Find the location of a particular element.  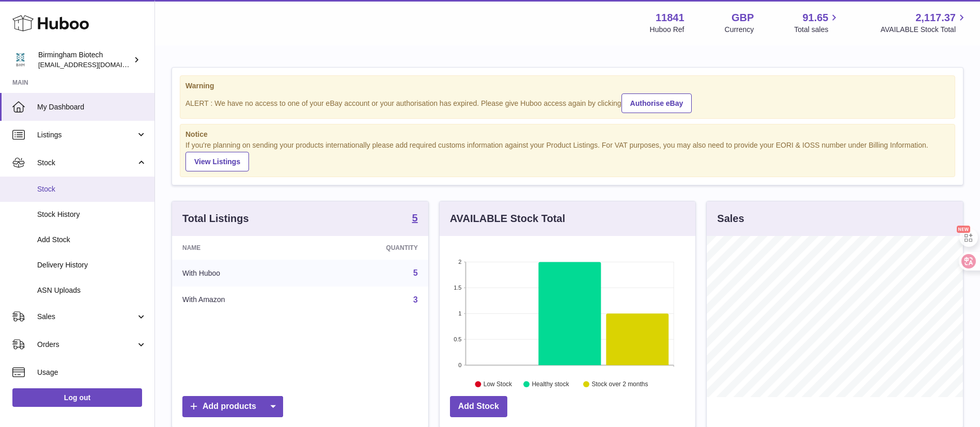

span: 91.65 is located at coordinates (815, 17).